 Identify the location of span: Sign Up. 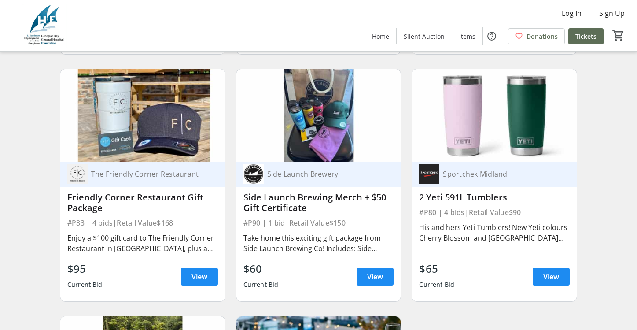
(612, 13).